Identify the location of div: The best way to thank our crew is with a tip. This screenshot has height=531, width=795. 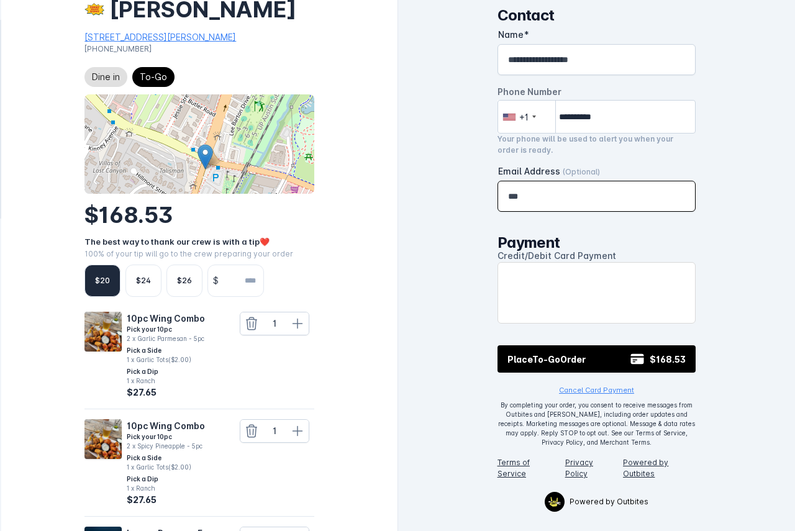
(199, 242).